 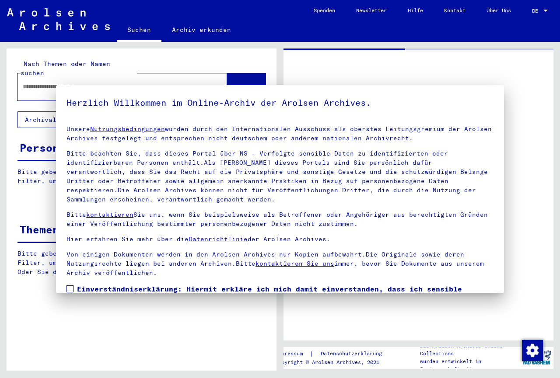 I want to click on p: Bitte beachten Sie, dass dieses Portal über NS - Verfolgte sensible Daten zu identifizierten oder..., so click(x=280, y=177).